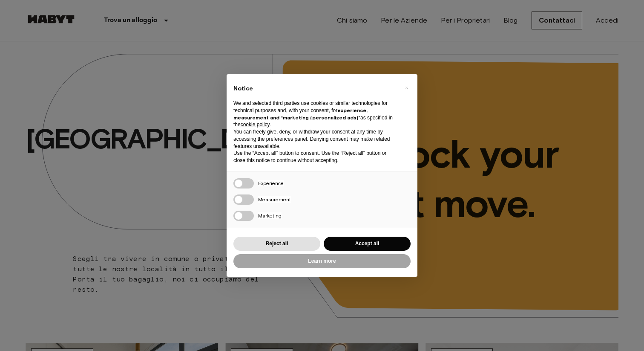  I want to click on span: Marketing, so click(270, 215).